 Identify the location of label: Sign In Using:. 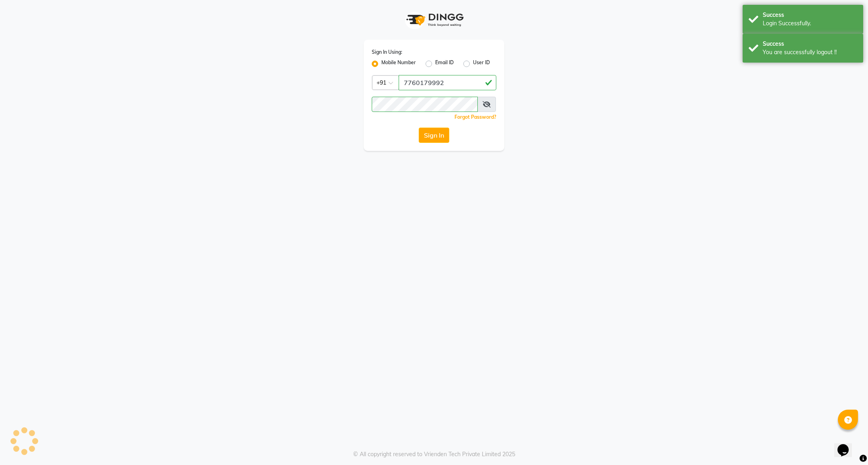
(387, 52).